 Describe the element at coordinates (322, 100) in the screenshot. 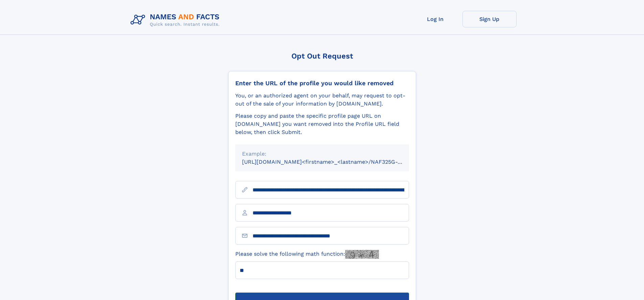

I see `div: You, or an authorized agent on your behalf, may request to opt-out of the sale of your informatio...` at that location.